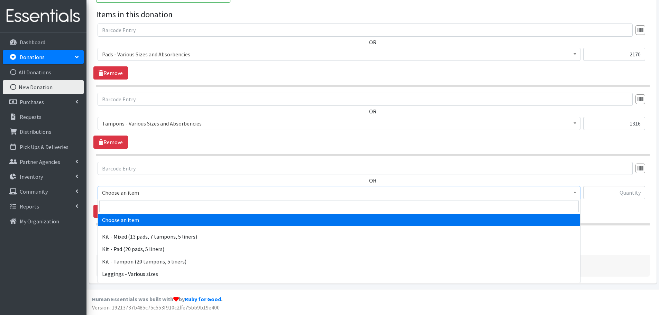 This screenshot has height=315, width=659. I want to click on li: Choose an item, so click(339, 220).